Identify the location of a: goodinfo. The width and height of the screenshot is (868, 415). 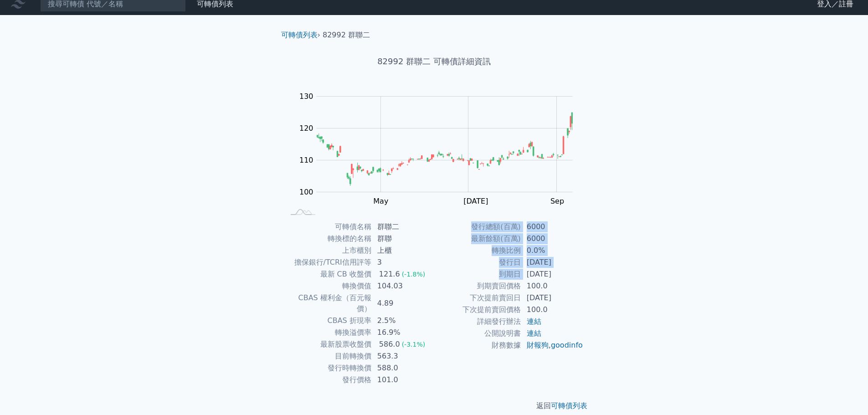
(567, 345).